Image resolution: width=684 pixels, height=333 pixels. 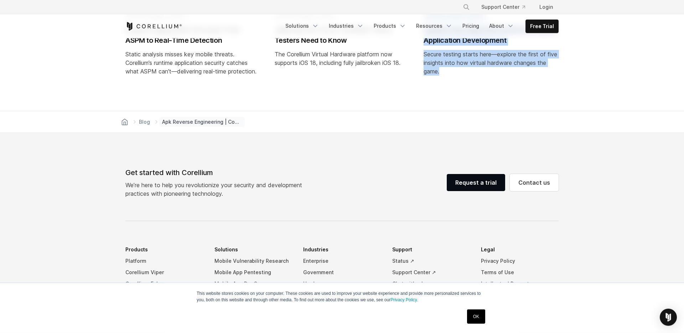 I want to click on a: Privacy Policy., so click(x=404, y=300).